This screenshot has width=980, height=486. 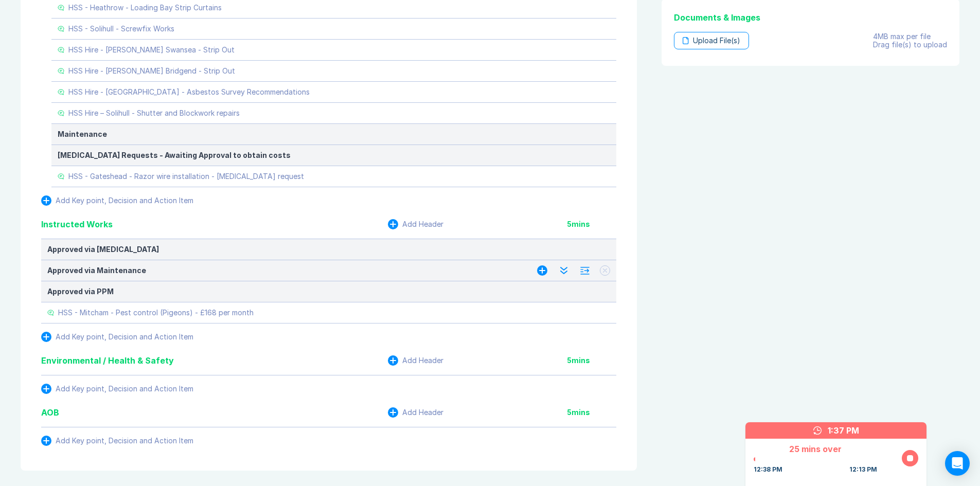 What do you see at coordinates (154, 113) in the screenshot?
I see `div: HSS Hire – Solihull - Shutter and Blockwork repairs` at bounding box center [154, 113].